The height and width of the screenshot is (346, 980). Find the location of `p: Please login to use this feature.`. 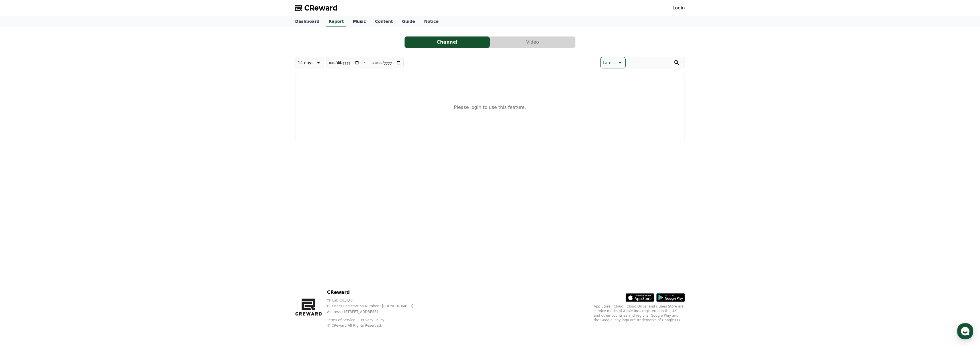

p: Please login to use this feature. is located at coordinates (490, 108).